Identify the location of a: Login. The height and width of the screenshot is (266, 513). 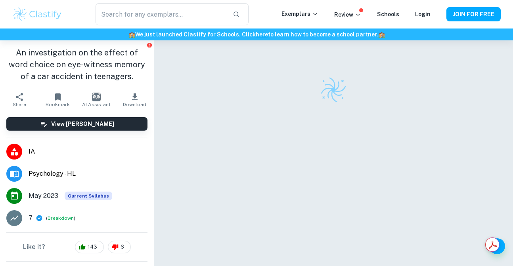
(423, 14).